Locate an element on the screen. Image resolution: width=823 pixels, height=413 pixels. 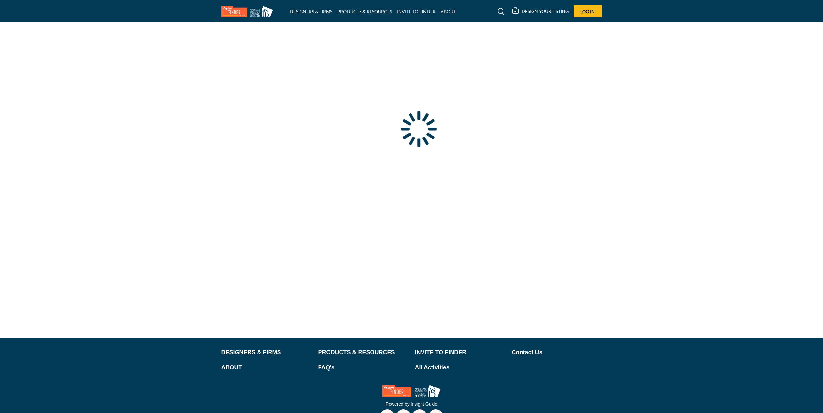
a: Search is located at coordinates (500, 12).